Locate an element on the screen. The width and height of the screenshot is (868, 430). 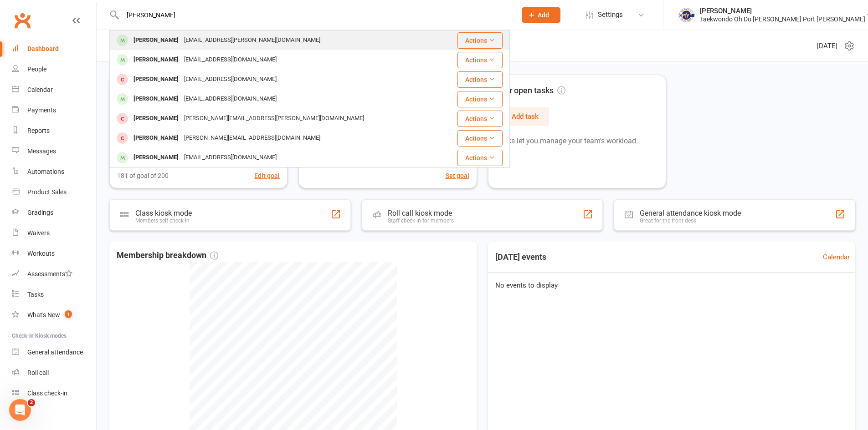
a: People is located at coordinates (54, 69).